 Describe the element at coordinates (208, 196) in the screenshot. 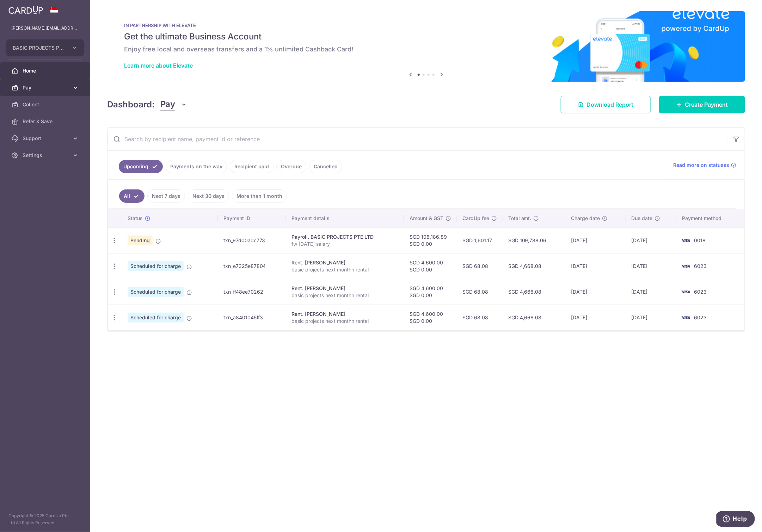

I see `a: Next 30 days` at that location.